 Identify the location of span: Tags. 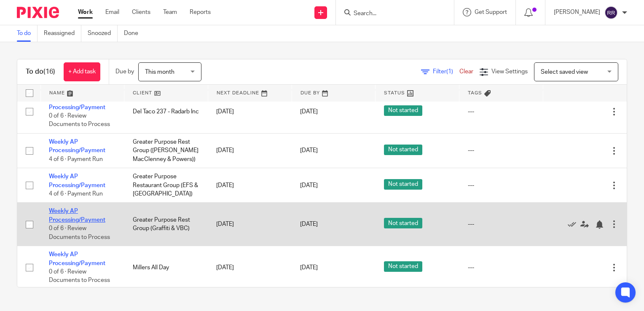
(475, 93).